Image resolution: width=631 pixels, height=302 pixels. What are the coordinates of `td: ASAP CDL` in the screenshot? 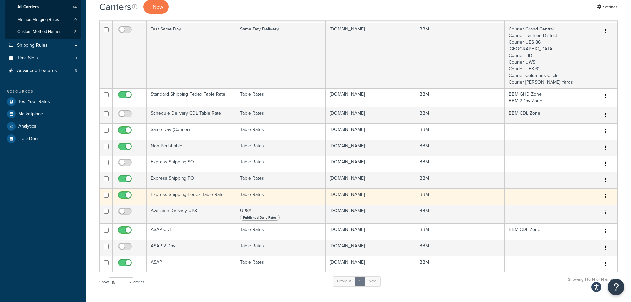 It's located at (191, 231).